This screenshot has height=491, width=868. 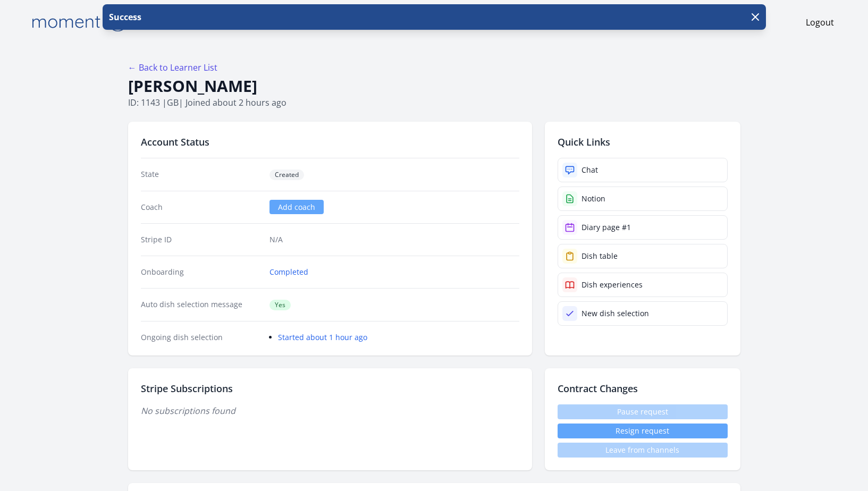 I want to click on a: Dish table, so click(x=643, y=256).